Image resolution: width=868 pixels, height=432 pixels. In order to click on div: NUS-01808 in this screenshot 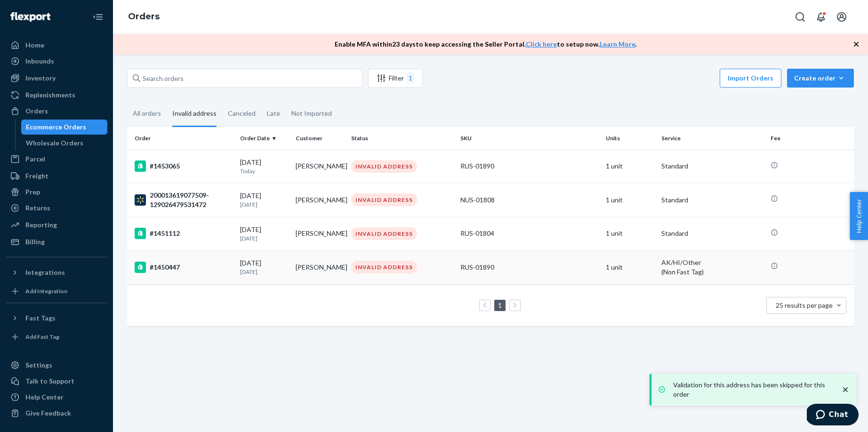, I will do `click(529, 200)`.